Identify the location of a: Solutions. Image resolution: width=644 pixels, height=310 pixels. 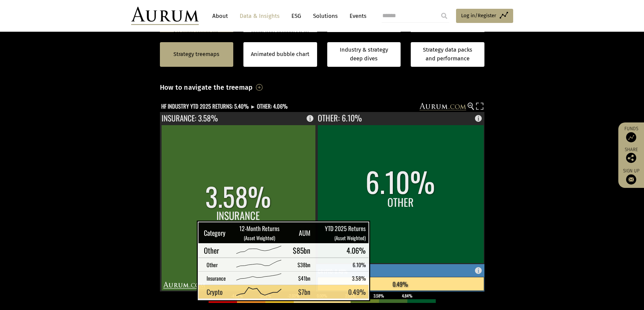
(325, 16).